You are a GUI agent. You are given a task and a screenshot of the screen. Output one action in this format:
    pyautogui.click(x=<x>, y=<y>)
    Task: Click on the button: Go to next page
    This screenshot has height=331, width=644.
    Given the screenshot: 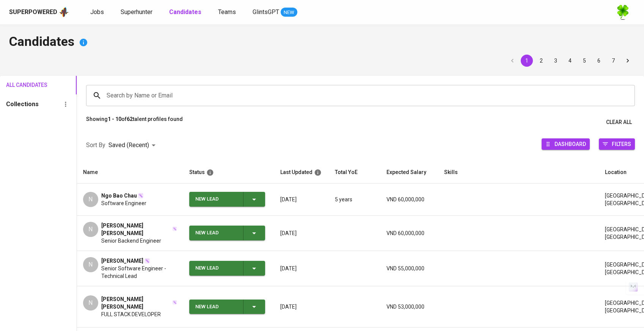 What is the action you would take?
    pyautogui.click(x=628, y=61)
    